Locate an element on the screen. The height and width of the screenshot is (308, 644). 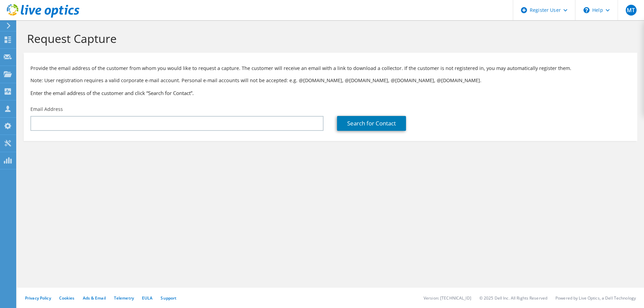
a: Ads & Email is located at coordinates (94, 298).